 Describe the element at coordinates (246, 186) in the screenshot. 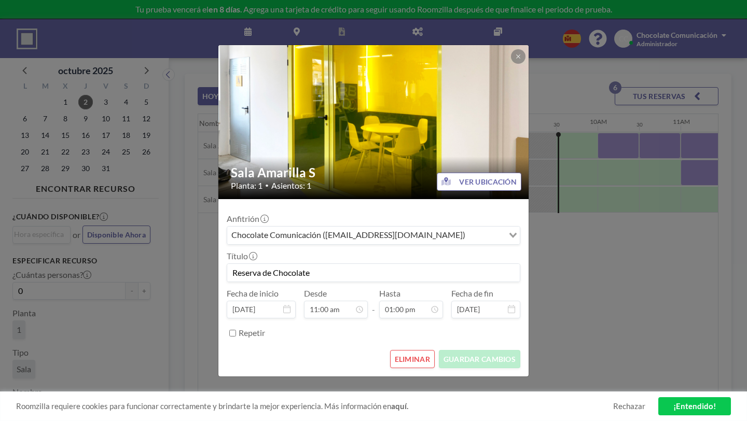

I see `span: Planta: 1` at that location.